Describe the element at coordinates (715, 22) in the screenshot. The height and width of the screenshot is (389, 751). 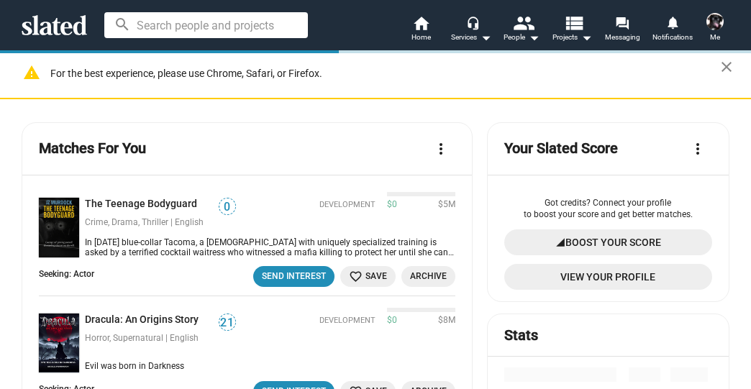
I see `img: Sharon Bruneau` at that location.